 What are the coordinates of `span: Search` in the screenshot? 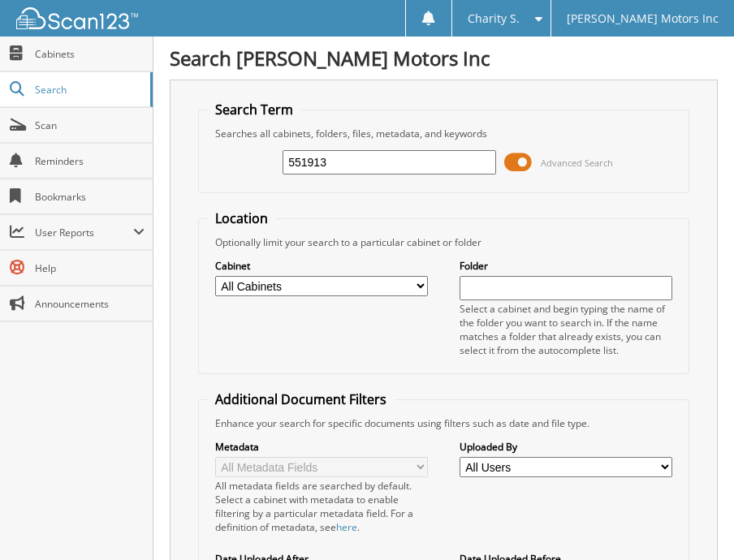 It's located at (89, 90).